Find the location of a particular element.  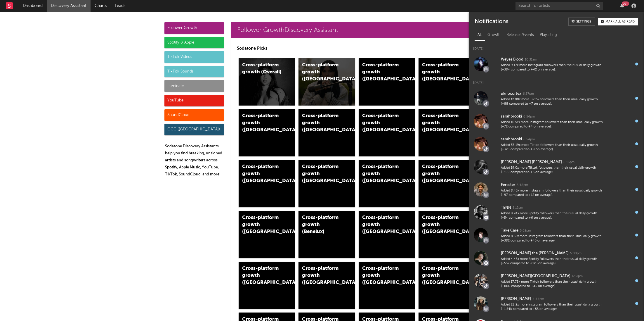

div: TENN is located at coordinates (506, 207).